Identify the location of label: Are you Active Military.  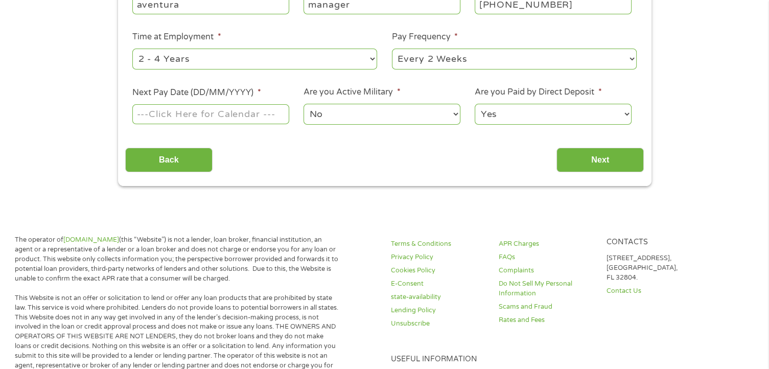
(352, 92).